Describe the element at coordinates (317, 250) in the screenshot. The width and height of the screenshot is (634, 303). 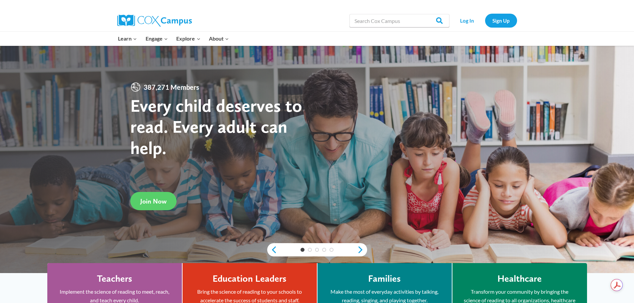
I see `div: content slider buttons` at that location.